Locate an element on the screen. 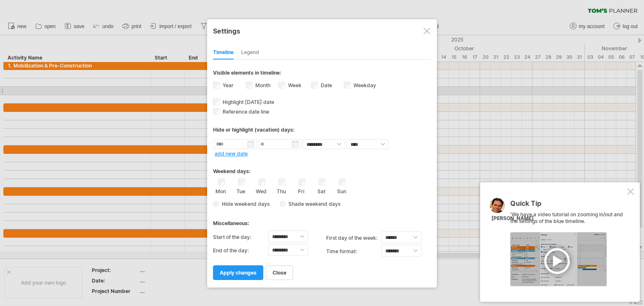  label: Month is located at coordinates (262, 85).